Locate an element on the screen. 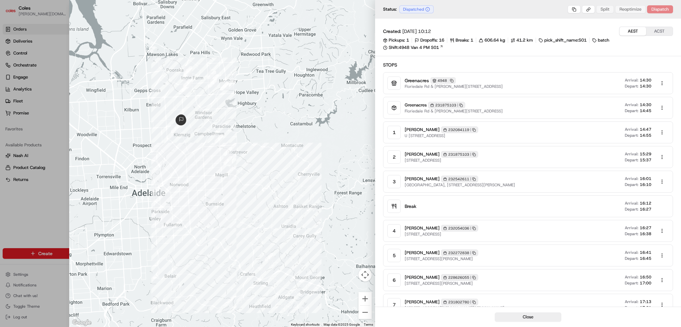 Image resolution: width=681 pixels, height=327 pixels. span: 14:45 is located at coordinates (646, 111).